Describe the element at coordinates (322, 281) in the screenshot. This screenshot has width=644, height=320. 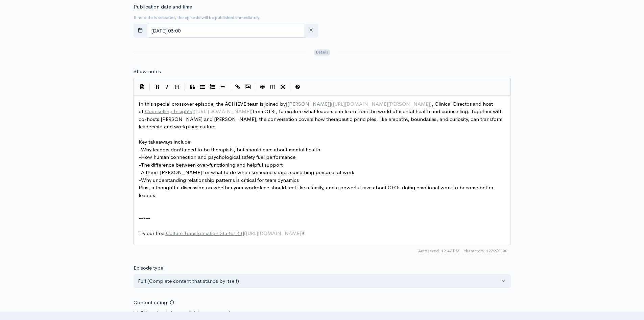
I see `button: Full (Complete content that stands by itself)` at that location.